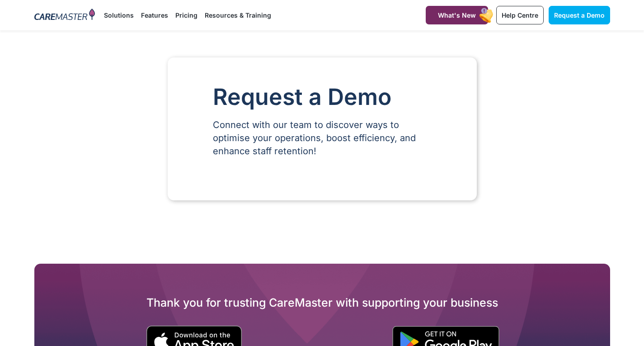  What do you see at coordinates (580, 15) in the screenshot?
I see `span: Request a Demo` at bounding box center [580, 15].